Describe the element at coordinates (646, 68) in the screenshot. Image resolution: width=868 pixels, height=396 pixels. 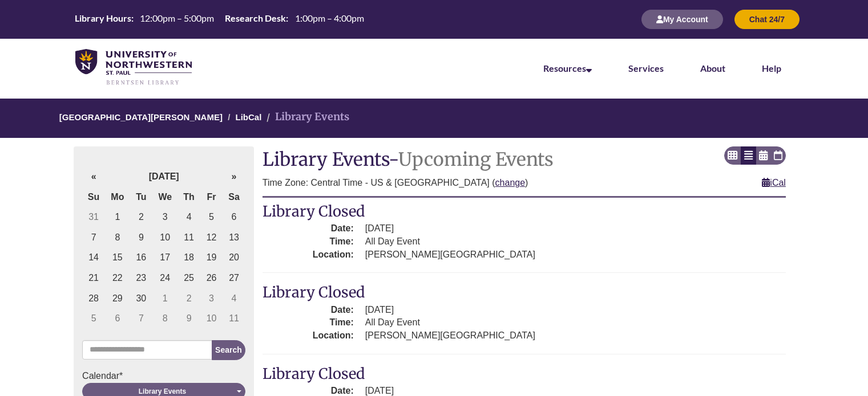
I see `a: Services` at that location.